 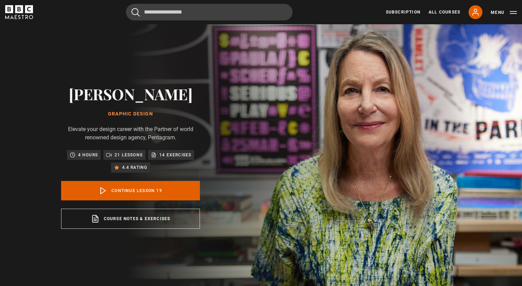 I want to click on a: All Courses, so click(x=444, y=12).